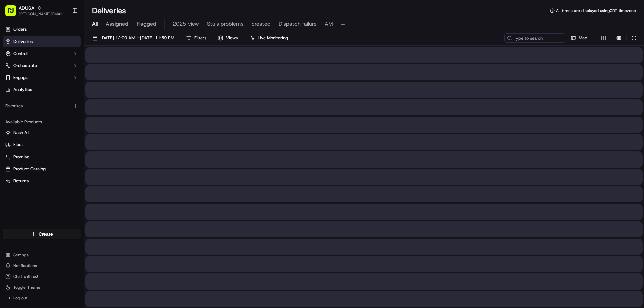 The height and width of the screenshot is (308, 644). I want to click on span: Toggle Theme, so click(27, 287).